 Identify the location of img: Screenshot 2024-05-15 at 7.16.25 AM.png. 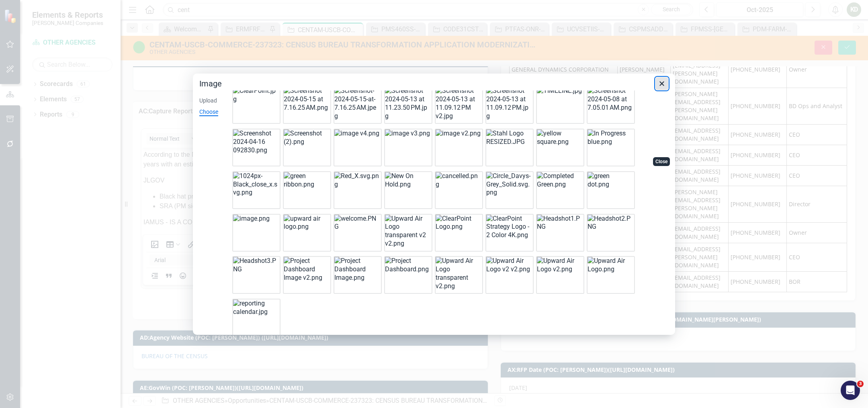
(306, 100).